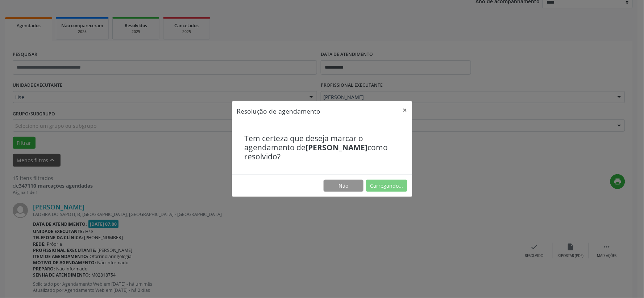 The image size is (644, 298). What do you see at coordinates (387, 186) in the screenshot?
I see `button: Carregando...` at bounding box center [387, 186].